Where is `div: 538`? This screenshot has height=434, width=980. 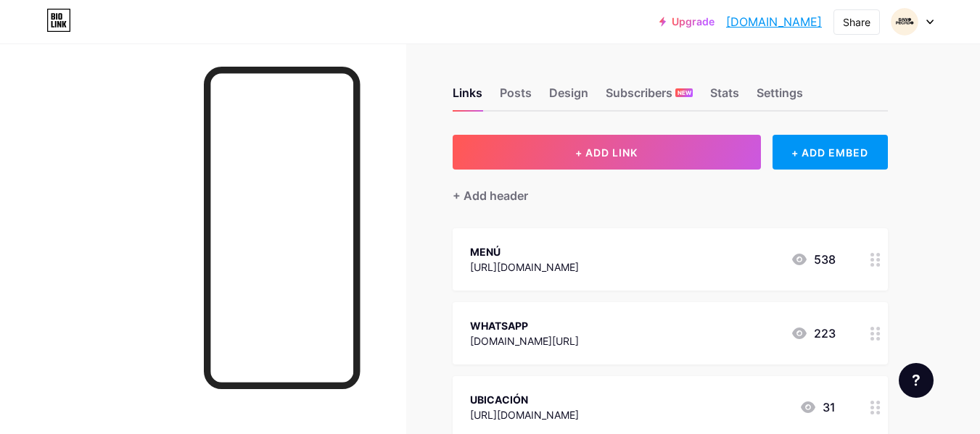 div: 538 is located at coordinates (814, 259).